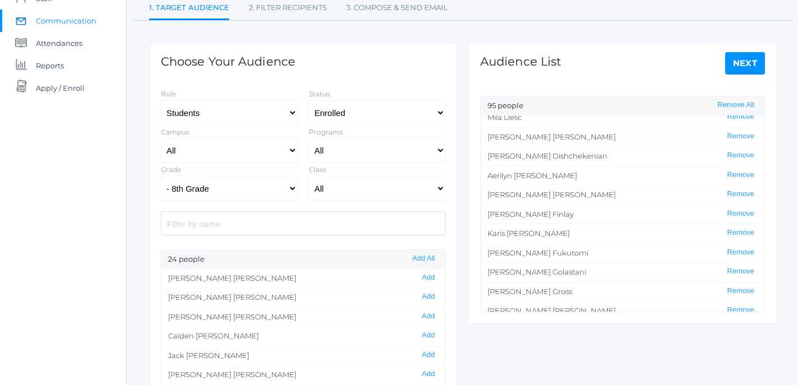 Image resolution: width=798 pixels, height=385 pixels. What do you see at coordinates (623, 117) in the screenshot?
I see `li: Mila Delic` at bounding box center [623, 117].